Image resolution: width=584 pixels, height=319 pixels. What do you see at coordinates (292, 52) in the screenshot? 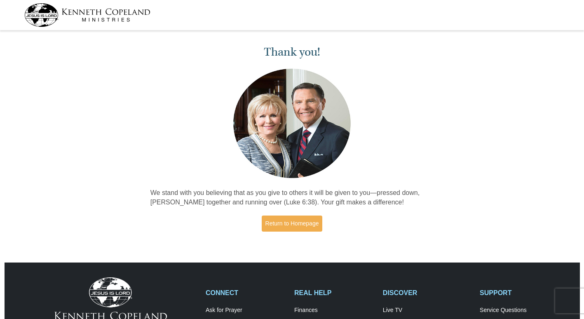
I see `h1: Thank you!` at bounding box center [292, 52].